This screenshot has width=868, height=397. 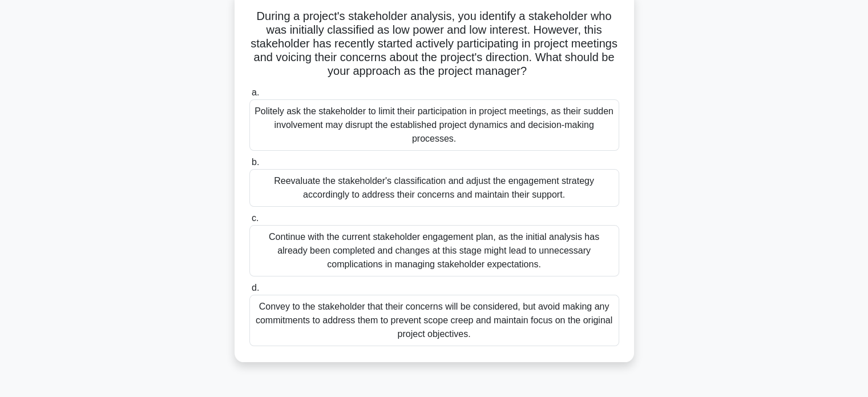 I want to click on span: b., so click(x=255, y=162).